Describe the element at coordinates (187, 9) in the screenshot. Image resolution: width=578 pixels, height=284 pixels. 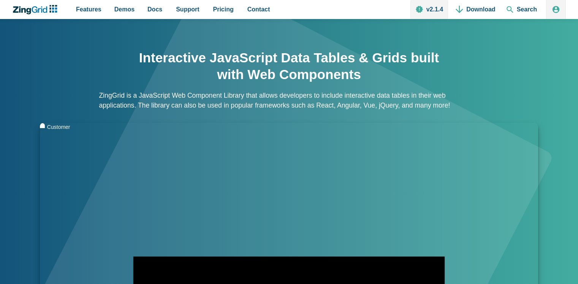
I see `span: Support` at that location.